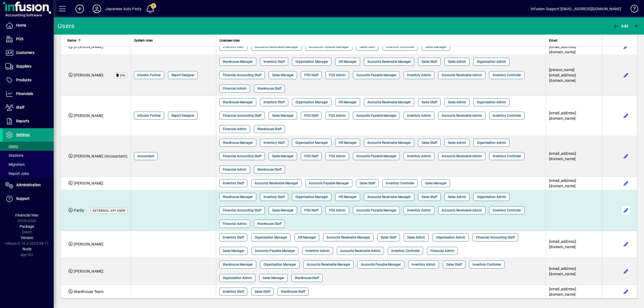 Image resolution: width=644 pixels, height=308 pixels. Describe the element at coordinates (14, 155) in the screenshot. I see `span: Sessions` at that location.